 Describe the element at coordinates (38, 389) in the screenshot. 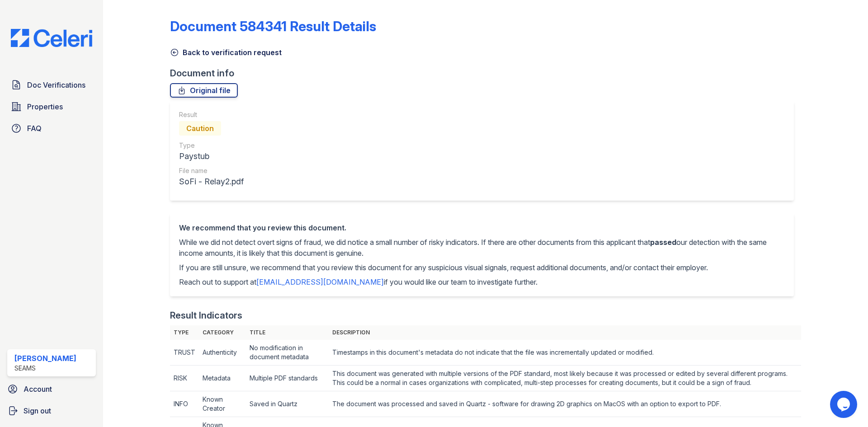

I see `span: Account` at that location.